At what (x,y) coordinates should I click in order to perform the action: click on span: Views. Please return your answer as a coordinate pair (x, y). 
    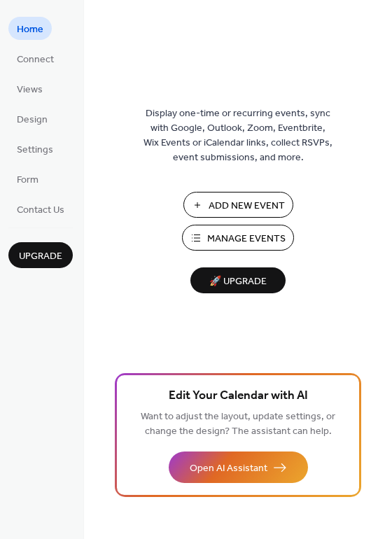
    Looking at the image, I should click on (29, 90).